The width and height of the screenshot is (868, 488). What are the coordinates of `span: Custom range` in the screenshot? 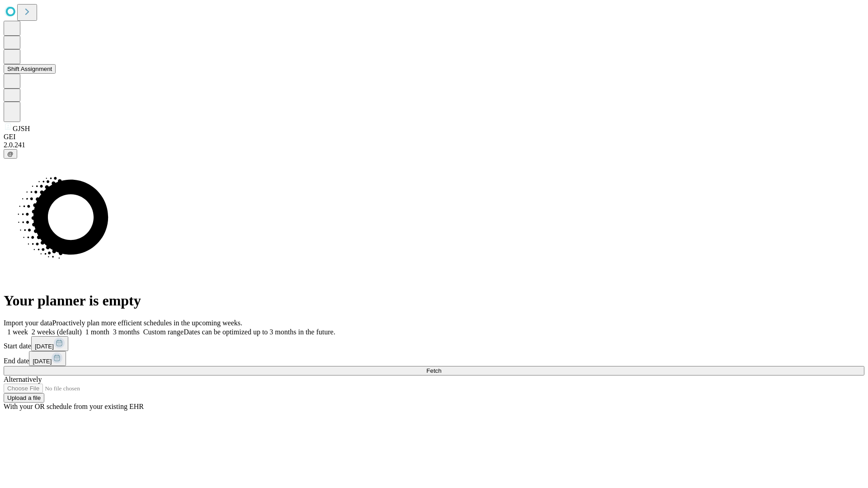 It's located at (163, 331).